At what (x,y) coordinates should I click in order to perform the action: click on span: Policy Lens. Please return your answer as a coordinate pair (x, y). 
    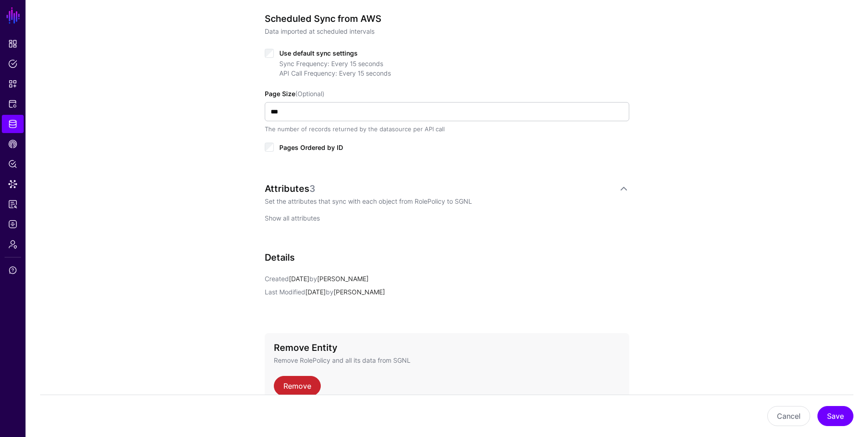
    Looking at the image, I should click on (13, 164).